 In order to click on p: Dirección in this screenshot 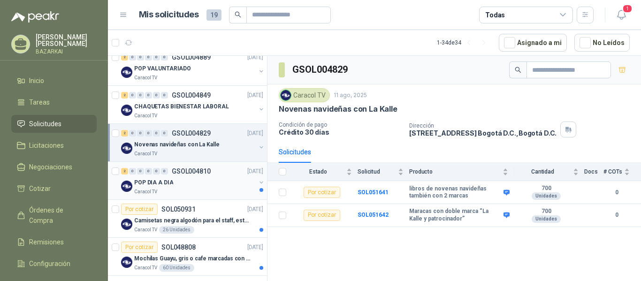, I will do `click(483, 126)`.